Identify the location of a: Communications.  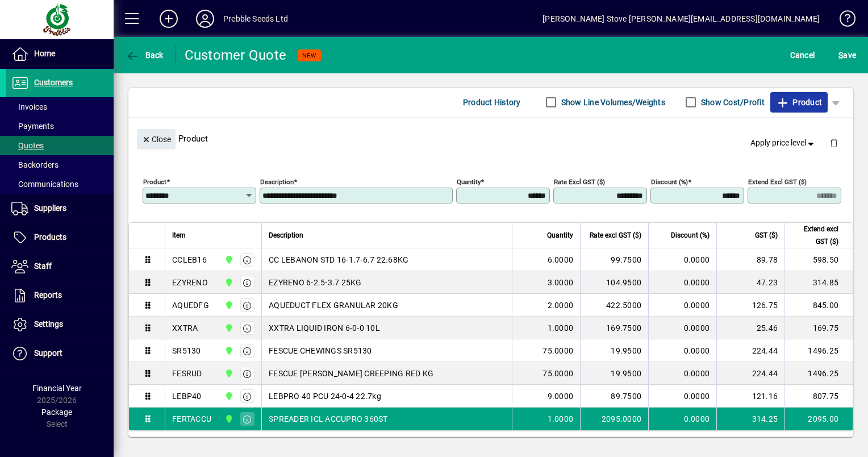
(60, 184).